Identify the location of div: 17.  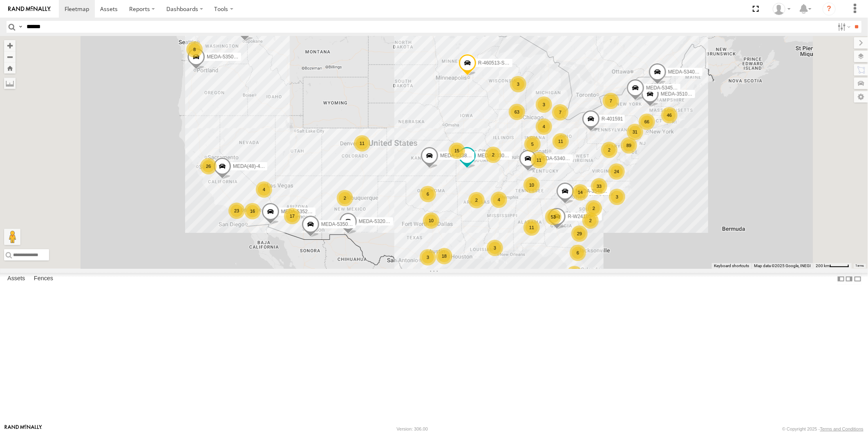
(293, 216).